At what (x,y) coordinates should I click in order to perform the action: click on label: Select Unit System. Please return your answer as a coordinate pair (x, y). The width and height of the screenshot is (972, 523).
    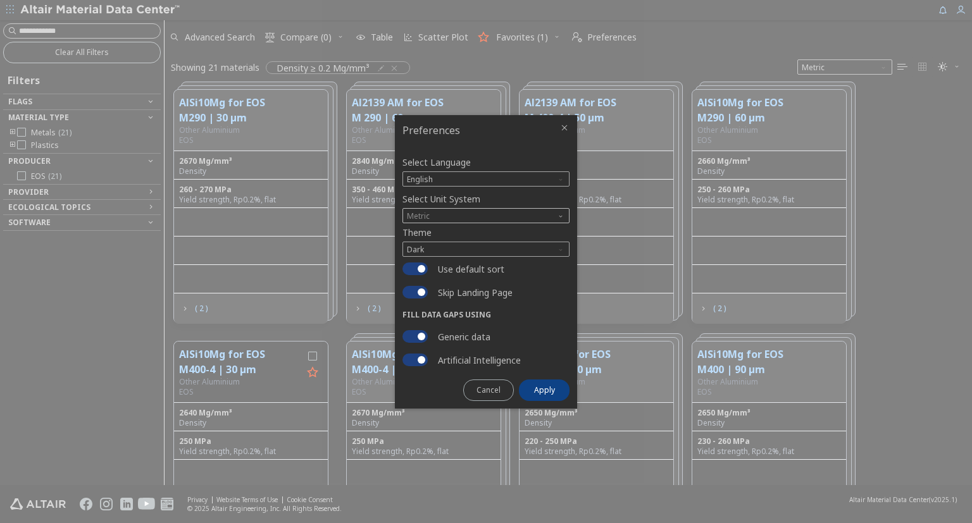
    Looking at the image, I should click on (441, 199).